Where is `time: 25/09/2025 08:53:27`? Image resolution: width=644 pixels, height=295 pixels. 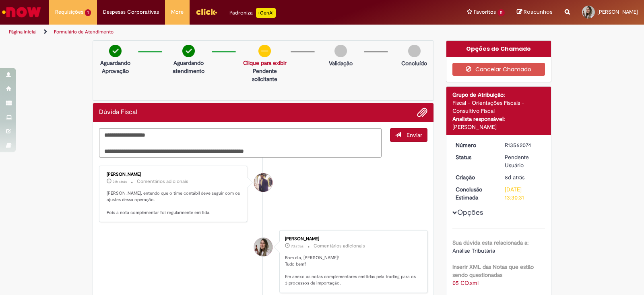
time: 25/09/2025 08:53:27 is located at coordinates (297, 246).